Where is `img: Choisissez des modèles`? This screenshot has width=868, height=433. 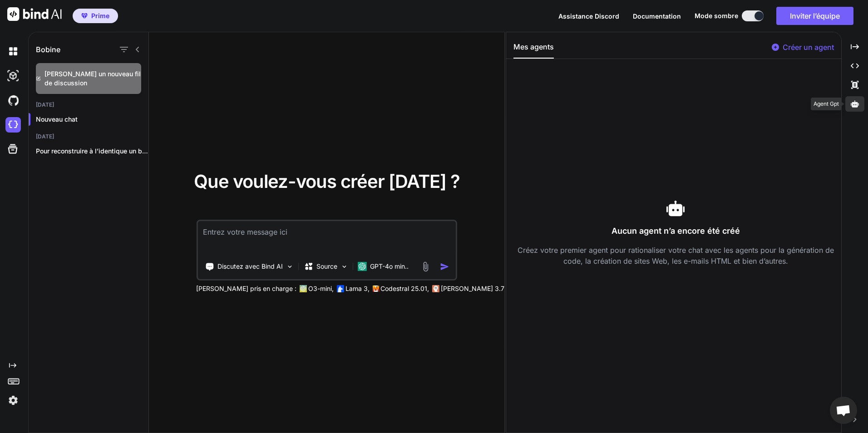 img: Choisissez des modèles is located at coordinates (344, 266).